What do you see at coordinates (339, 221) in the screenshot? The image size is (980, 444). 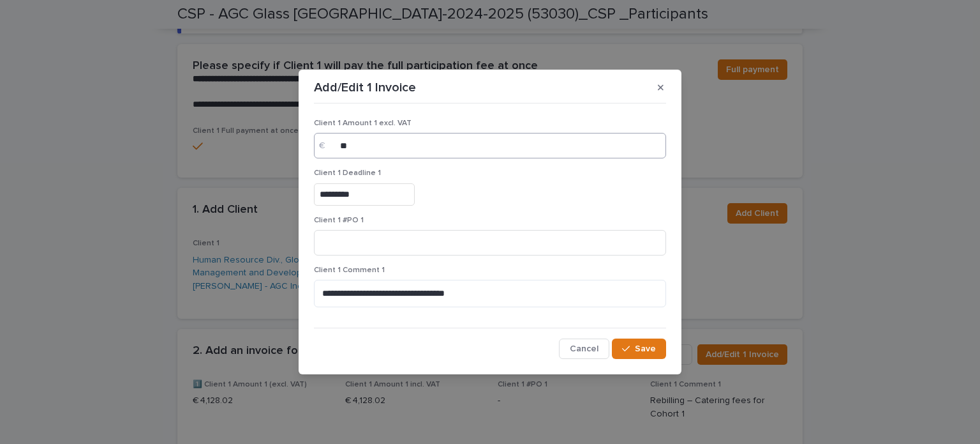 I see `span: Client 1 #PO 1` at bounding box center [339, 221].